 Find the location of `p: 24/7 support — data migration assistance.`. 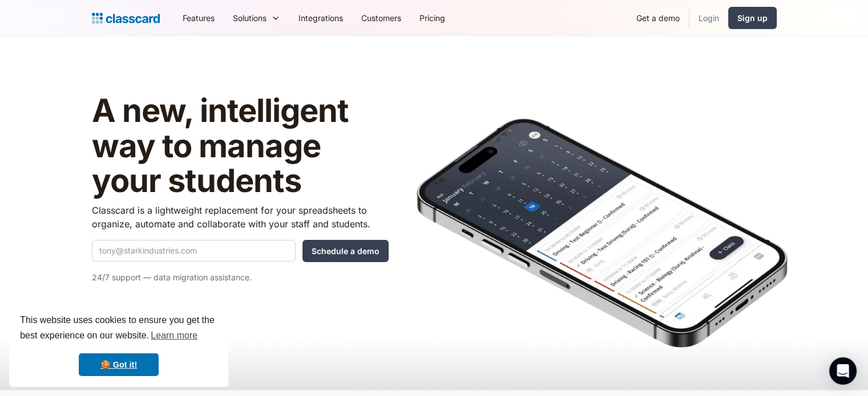

p: 24/7 support — data migration assistance. is located at coordinates (240, 278).